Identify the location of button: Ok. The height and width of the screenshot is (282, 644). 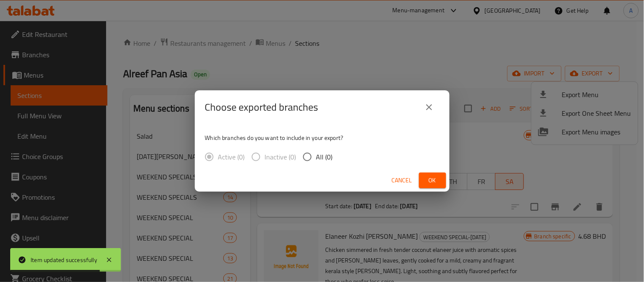
(433, 180).